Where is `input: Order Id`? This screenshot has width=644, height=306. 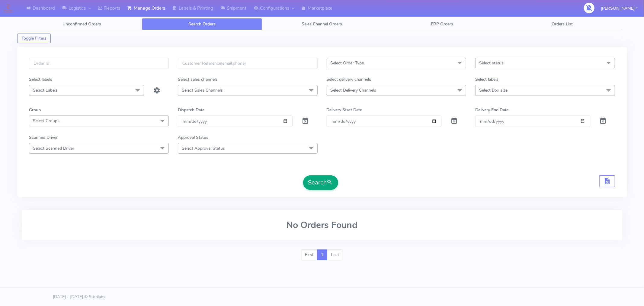 input: Order Id is located at coordinates (98, 64).